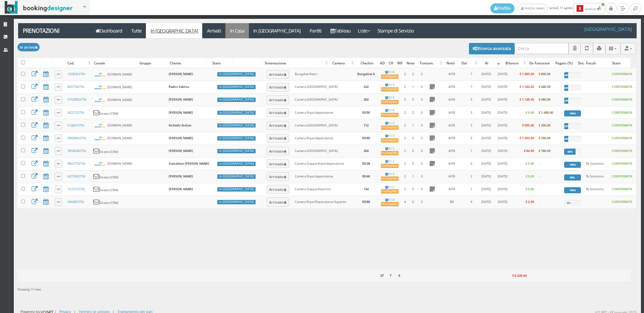 This screenshot has width=644, height=313. I want to click on a: Tutte, so click(136, 31).